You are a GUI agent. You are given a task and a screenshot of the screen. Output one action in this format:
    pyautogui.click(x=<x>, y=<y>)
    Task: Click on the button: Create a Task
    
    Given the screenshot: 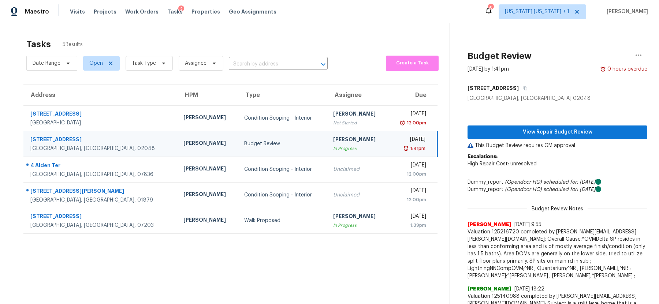 What is the action you would take?
    pyautogui.click(x=412, y=63)
    